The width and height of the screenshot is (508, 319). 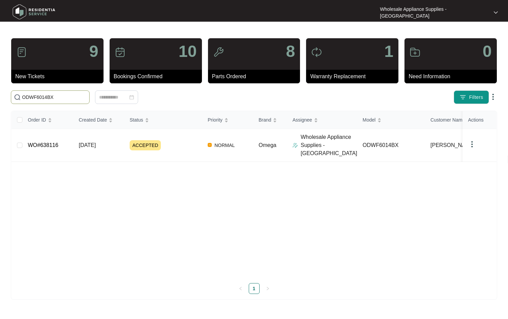 I want to click on span: Priority, so click(x=215, y=120).